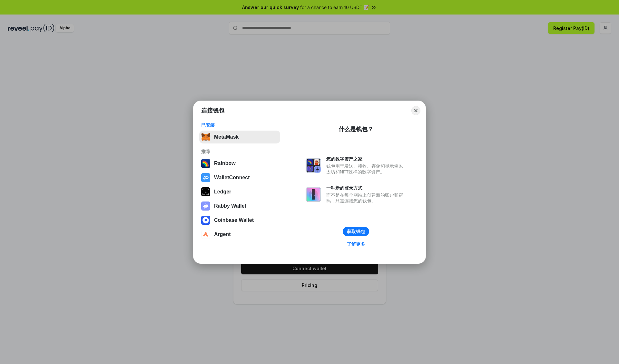 The height and width of the screenshot is (364, 619). What do you see at coordinates (226, 137) in the screenshot?
I see `div: MetaMask` at bounding box center [226, 137].